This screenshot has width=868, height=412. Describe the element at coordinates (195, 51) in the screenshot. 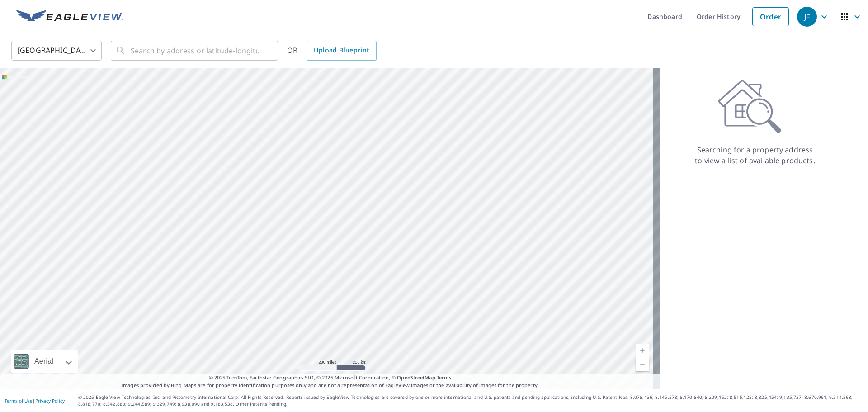

I see `input: Search by address or latitude-longitude` at that location.